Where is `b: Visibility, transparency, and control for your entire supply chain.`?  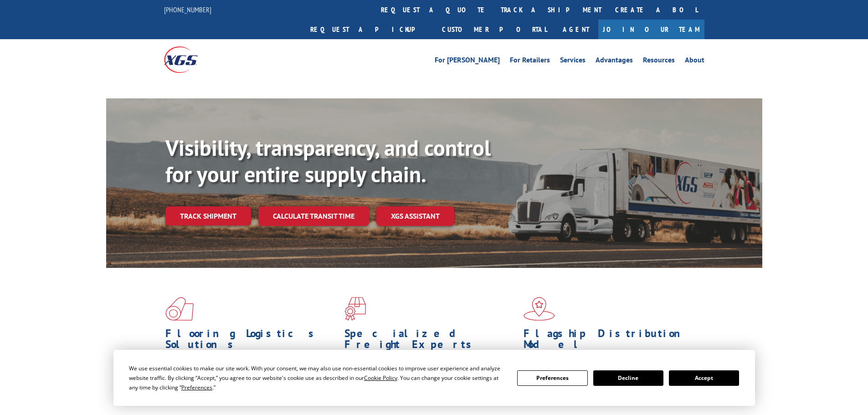 b: Visibility, transparency, and control for your entire supply chain. is located at coordinates (328, 161).